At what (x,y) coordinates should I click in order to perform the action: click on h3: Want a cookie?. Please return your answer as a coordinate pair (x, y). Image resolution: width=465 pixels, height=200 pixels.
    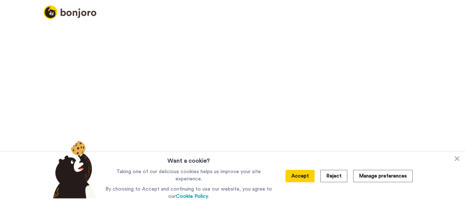
    Looking at the image, I should click on (189, 159).